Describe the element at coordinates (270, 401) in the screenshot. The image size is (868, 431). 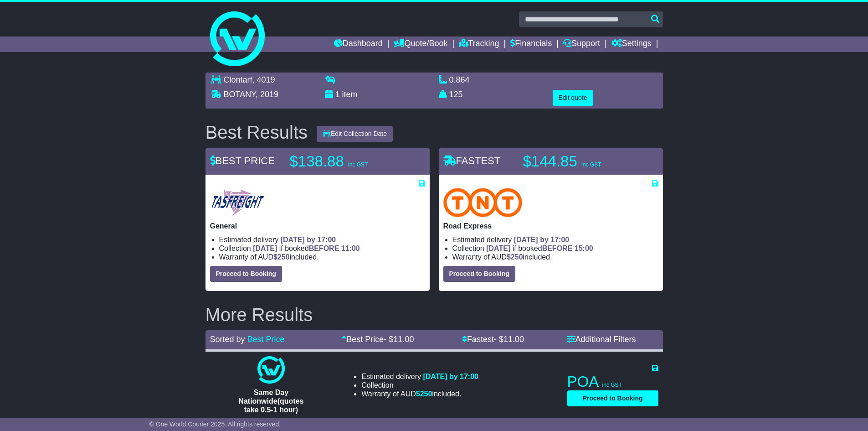
I see `span: Same Day Nationwide(quotes take 0.5-1 hour)` at that location.